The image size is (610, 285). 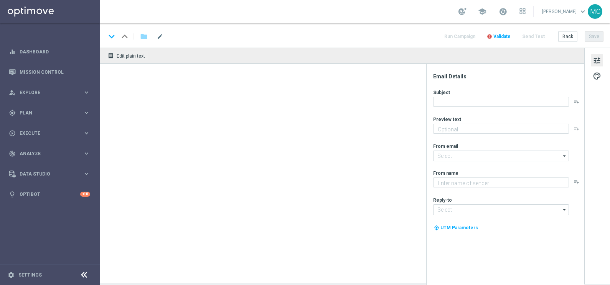 What do you see at coordinates (12, 92) in the screenshot?
I see `i: person_search` at bounding box center [12, 92].